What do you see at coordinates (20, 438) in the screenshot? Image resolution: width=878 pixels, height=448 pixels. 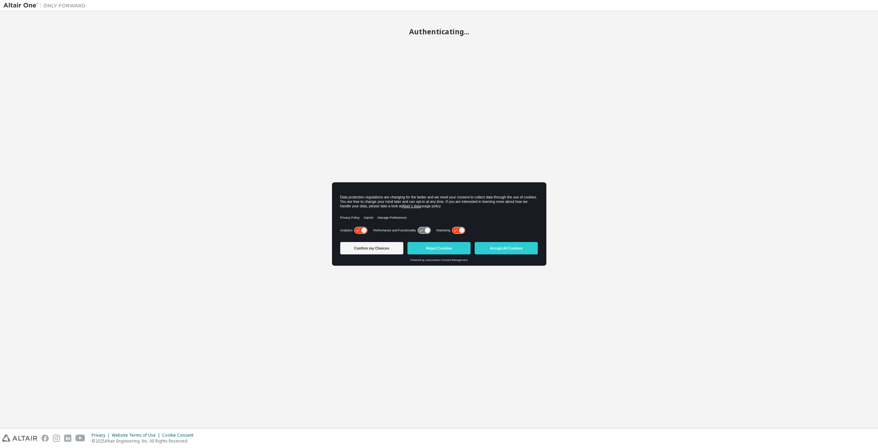 I see `img: altair_logo.svg` at bounding box center [20, 438].